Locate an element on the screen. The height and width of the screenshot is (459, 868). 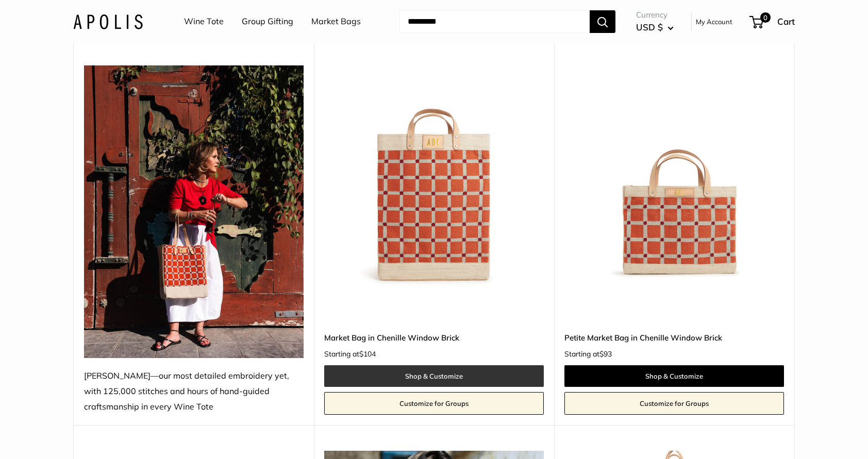
input: Search... is located at coordinates (494, 22).